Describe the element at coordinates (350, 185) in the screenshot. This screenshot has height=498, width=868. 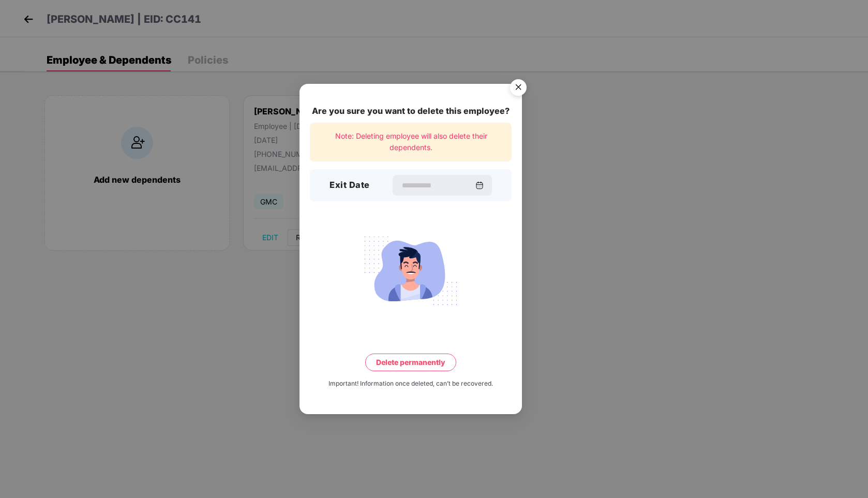
I see `h3: Exit Date` at that location.